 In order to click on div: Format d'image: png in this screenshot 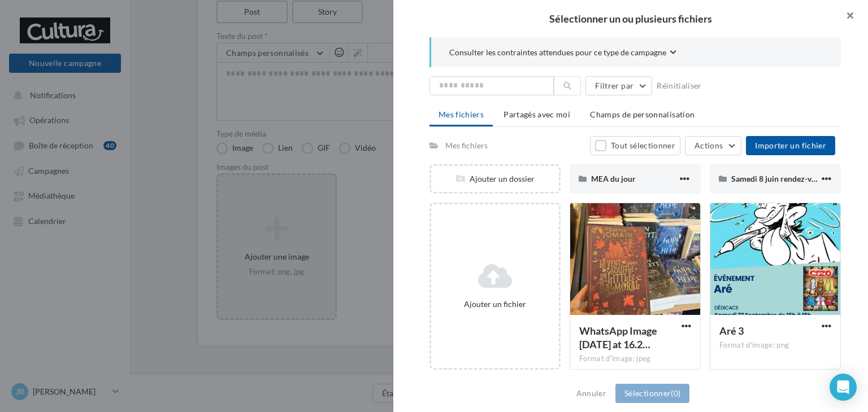, I will do `click(775, 346)`.